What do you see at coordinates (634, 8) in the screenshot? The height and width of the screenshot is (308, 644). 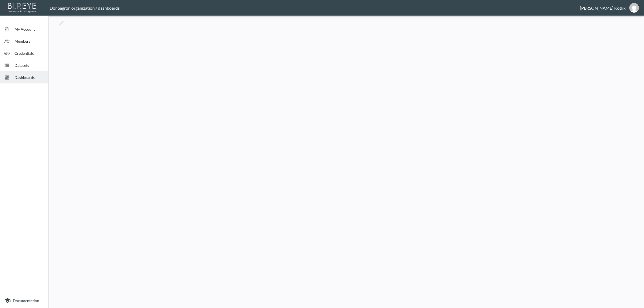 I see `img: 531933d148c321bd54990e2d729438bd` at bounding box center [634, 8].